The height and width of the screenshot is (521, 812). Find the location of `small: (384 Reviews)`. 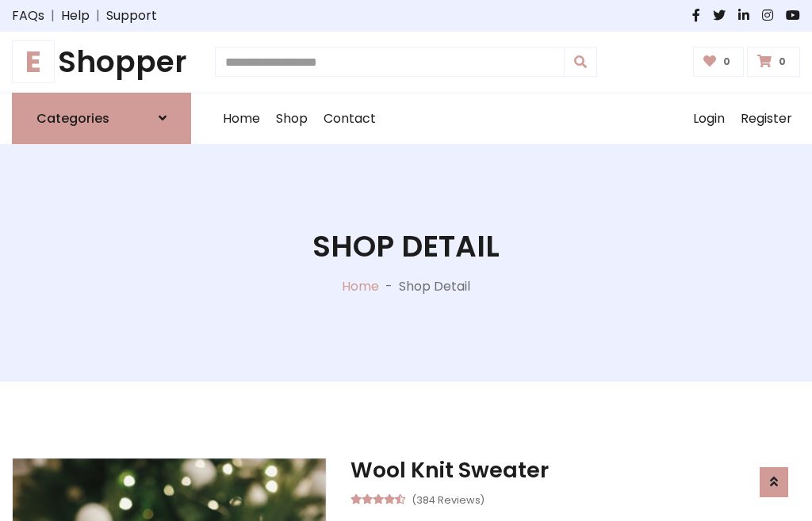

small: (384 Reviews) is located at coordinates (448, 499).